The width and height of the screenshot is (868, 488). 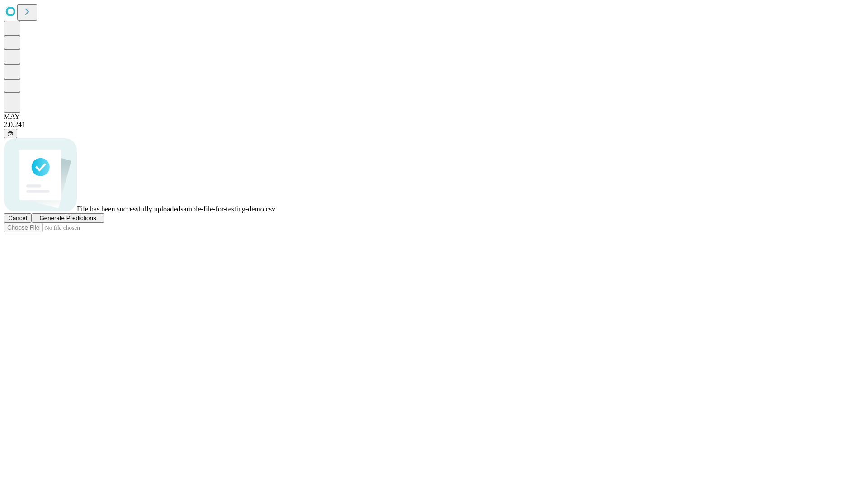 What do you see at coordinates (228, 209) in the screenshot?
I see `span: sample-file-for-testing-demo.csv` at bounding box center [228, 209].